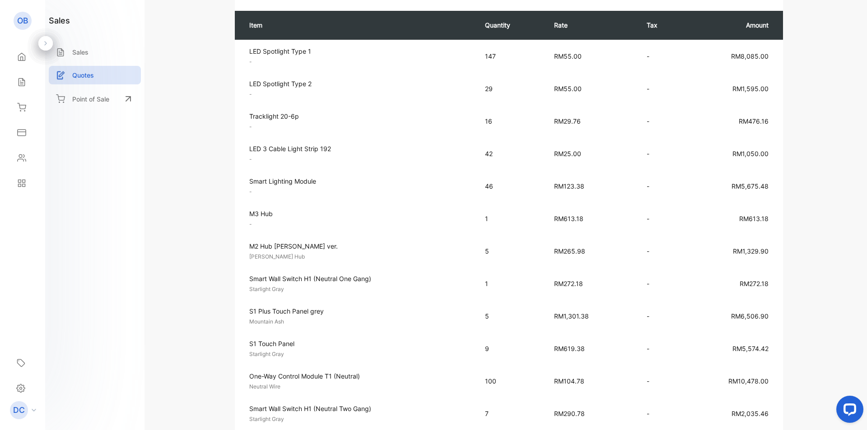 Image resolution: width=867 pixels, height=430 pixels. What do you see at coordinates (362, 344) in the screenshot?
I see `p: S1 Touch Panel` at bounding box center [362, 344].